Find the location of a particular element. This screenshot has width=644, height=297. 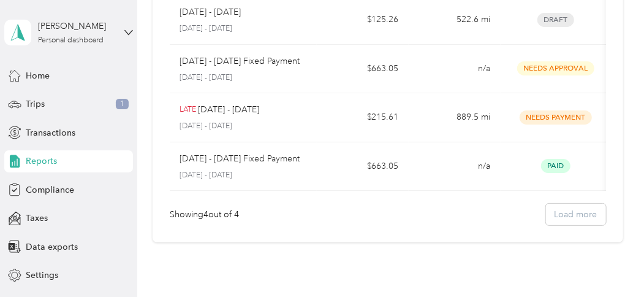

span: Needs Approval is located at coordinates (555, 68).